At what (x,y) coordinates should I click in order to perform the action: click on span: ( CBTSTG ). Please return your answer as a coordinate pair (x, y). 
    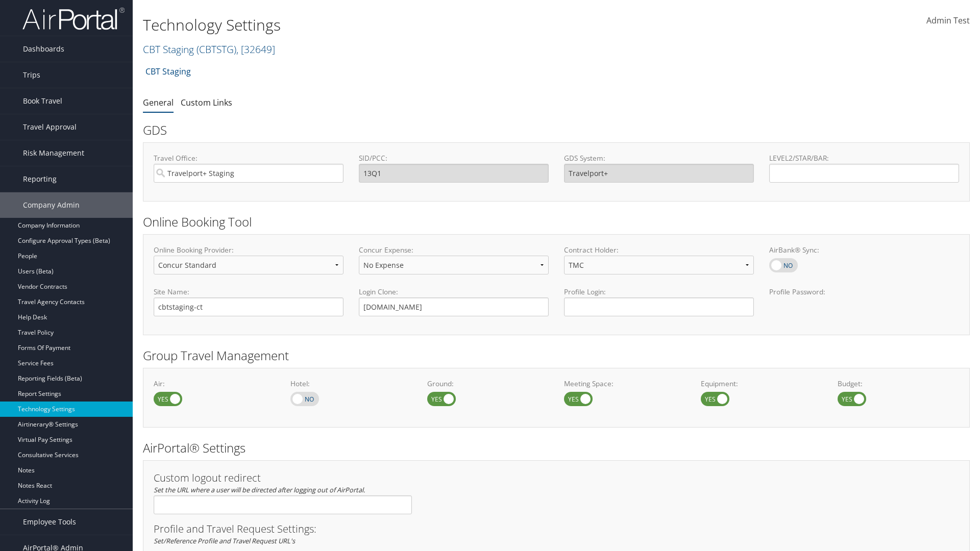
    Looking at the image, I should click on (216, 49).